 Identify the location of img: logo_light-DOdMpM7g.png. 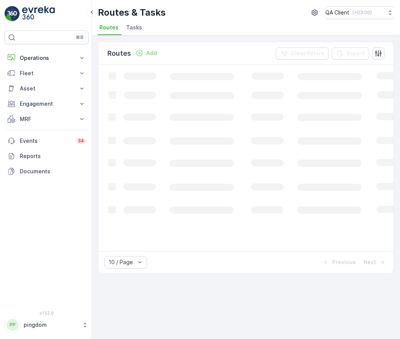
(39, 14).